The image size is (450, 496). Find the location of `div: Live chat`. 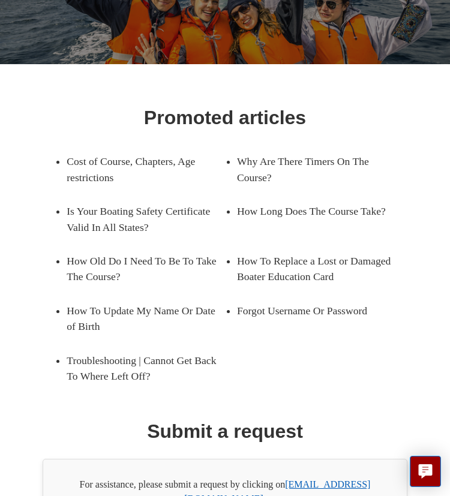

div: Live chat is located at coordinates (425, 471).